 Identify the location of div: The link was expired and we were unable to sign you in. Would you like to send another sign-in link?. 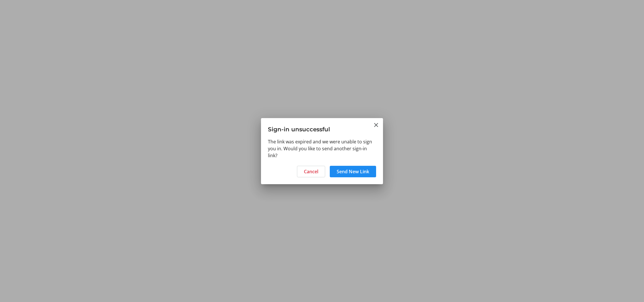
(322, 151).